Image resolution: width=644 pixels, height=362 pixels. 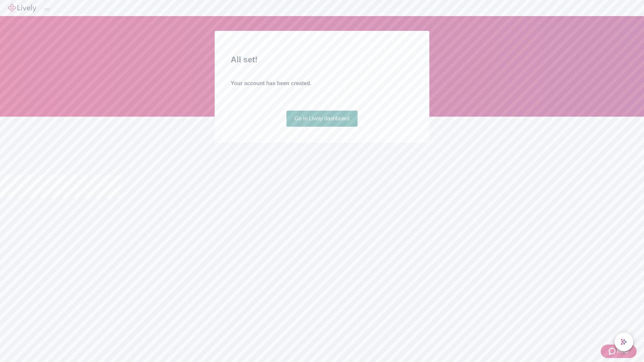 I want to click on img: Lively, so click(x=22, y=8).